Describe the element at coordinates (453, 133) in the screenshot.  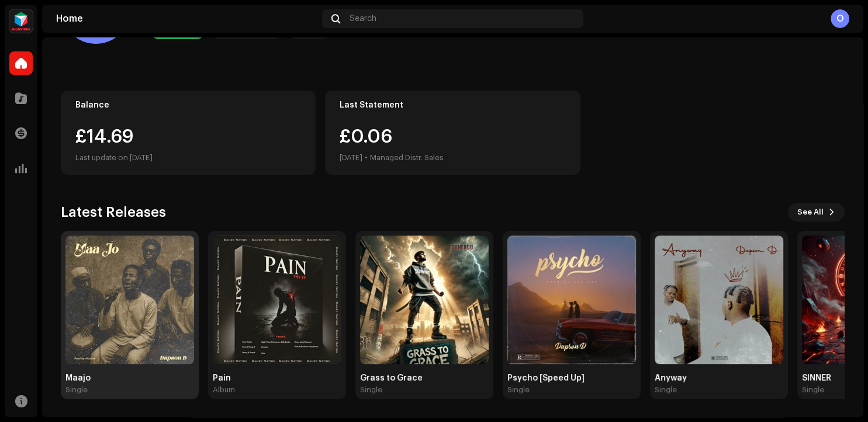
I see `re-o-card-value: Last Statement` at that location.